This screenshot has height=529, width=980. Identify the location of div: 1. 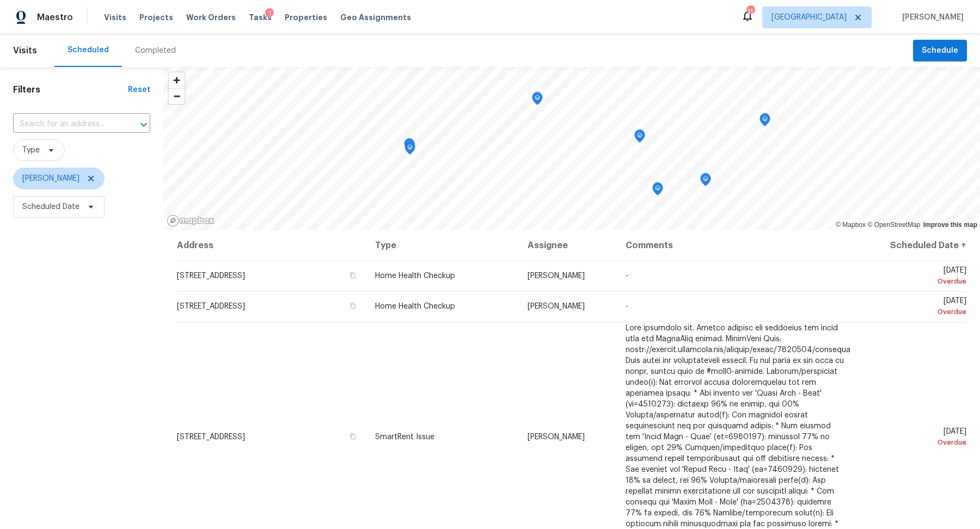
(270, 13).